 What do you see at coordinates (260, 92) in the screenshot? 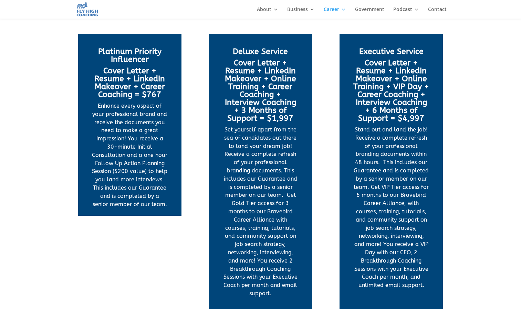
I see `h2: Cover Letter + Resume + LinkedIn Makeover + Online Training + Career Coaching + Interview Coachin...` at bounding box center [260, 92].